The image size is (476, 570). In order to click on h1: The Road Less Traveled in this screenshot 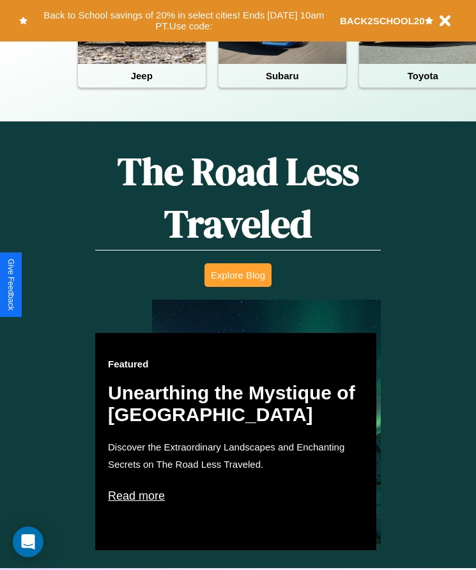, I will do `click(238, 198)`.